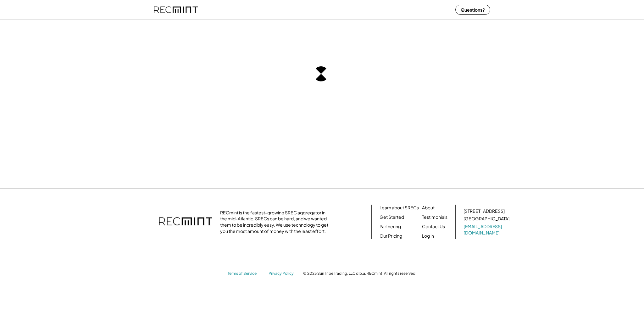  What do you see at coordinates (276, 222) in the screenshot?
I see `div: RECmint is the fastest-growing SREC aggregator in the mid-Atlantic. SRECs can be hard, and we wan...` at bounding box center [276, 222].